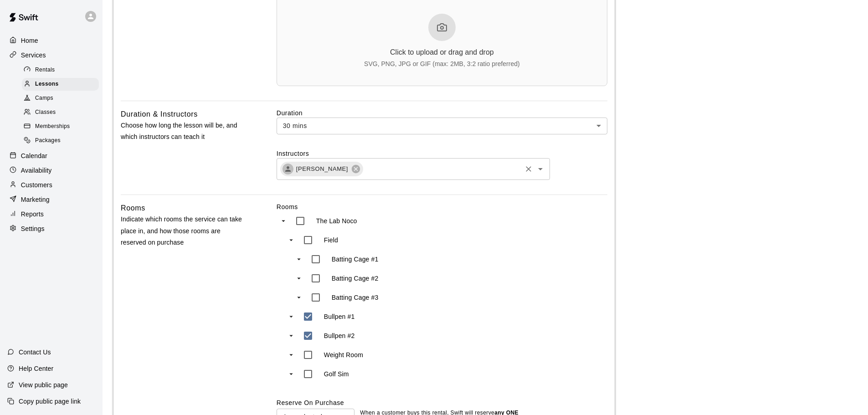 Image resolution: width=868 pixels, height=415 pixels. What do you see at coordinates (51, 200) in the screenshot?
I see `div: Marketing` at bounding box center [51, 200].